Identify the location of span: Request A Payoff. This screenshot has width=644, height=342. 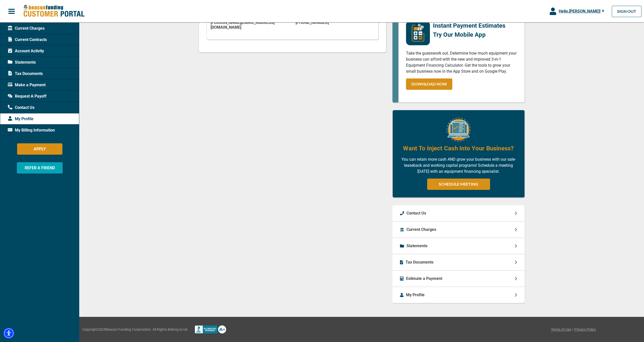
(27, 96).